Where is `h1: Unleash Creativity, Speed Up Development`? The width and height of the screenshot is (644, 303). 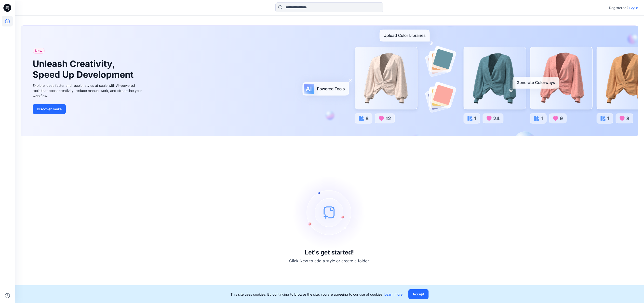
h1: Unleash Creativity, Speed Up Development is located at coordinates (84, 69).